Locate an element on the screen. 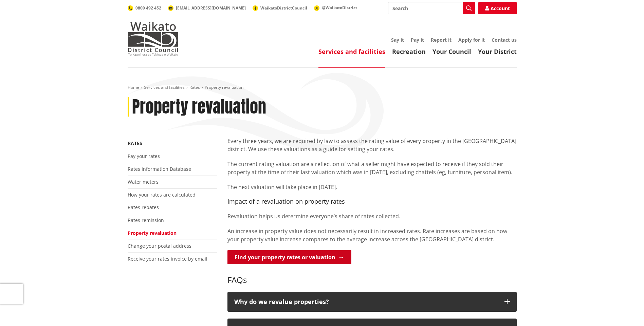 This screenshot has height=326, width=644. a: Say it is located at coordinates (397, 40).